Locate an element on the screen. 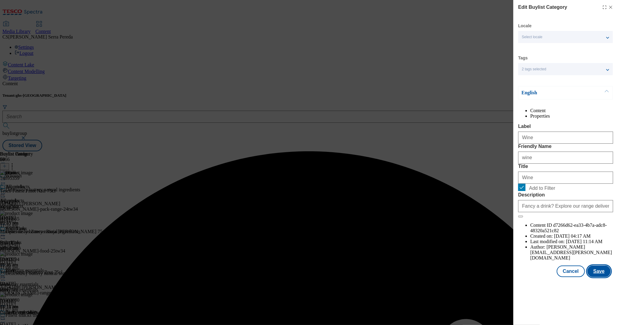 Image resolution: width=618 pixels, height=325 pixels. li: Created on: is located at coordinates (572, 236).